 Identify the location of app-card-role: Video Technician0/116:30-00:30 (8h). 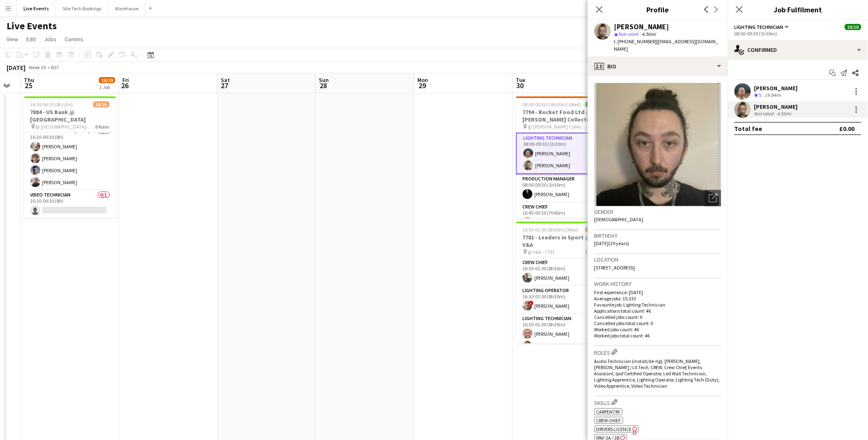
(70, 204).